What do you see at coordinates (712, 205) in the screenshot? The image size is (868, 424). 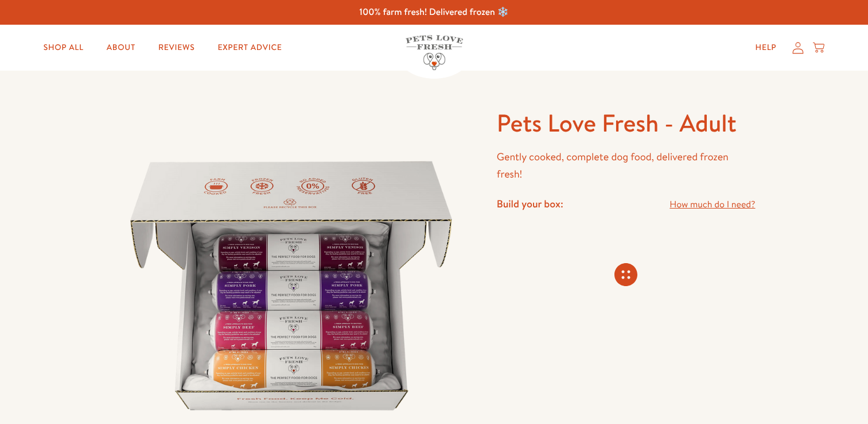 I see `a: How much do I need?` at bounding box center [712, 205].